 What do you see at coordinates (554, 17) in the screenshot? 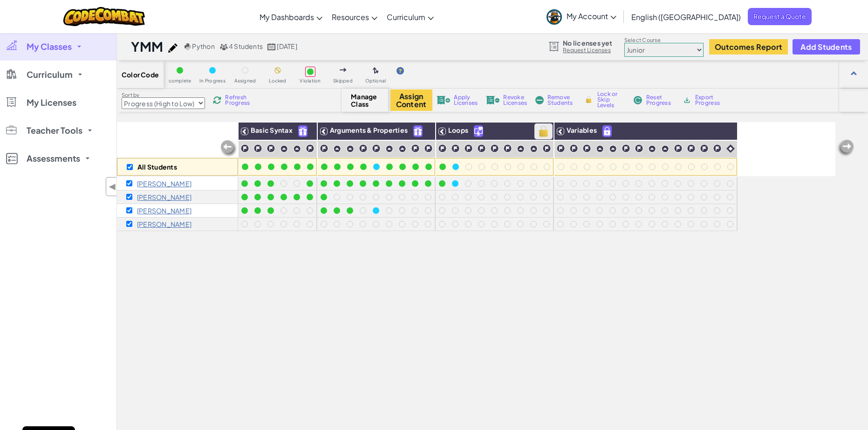
I see `img: avatar` at bounding box center [554, 17].